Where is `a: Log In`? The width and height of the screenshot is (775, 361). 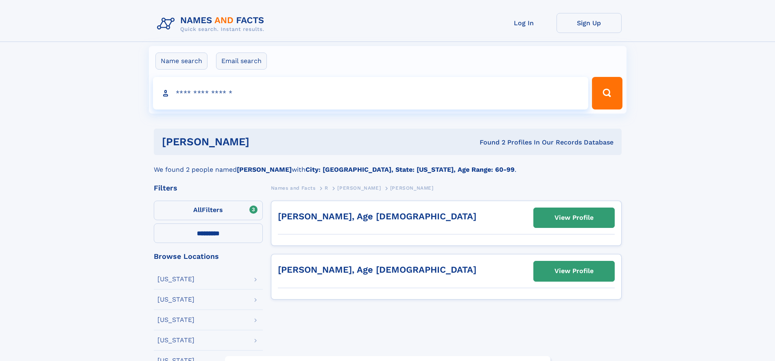
a: Log In is located at coordinates (524, 23).